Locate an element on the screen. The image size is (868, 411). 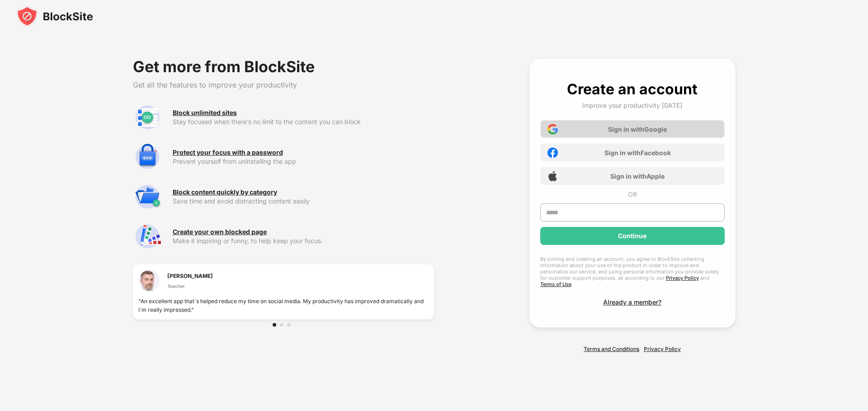
div: Already a member? is located at coordinates (632, 302).